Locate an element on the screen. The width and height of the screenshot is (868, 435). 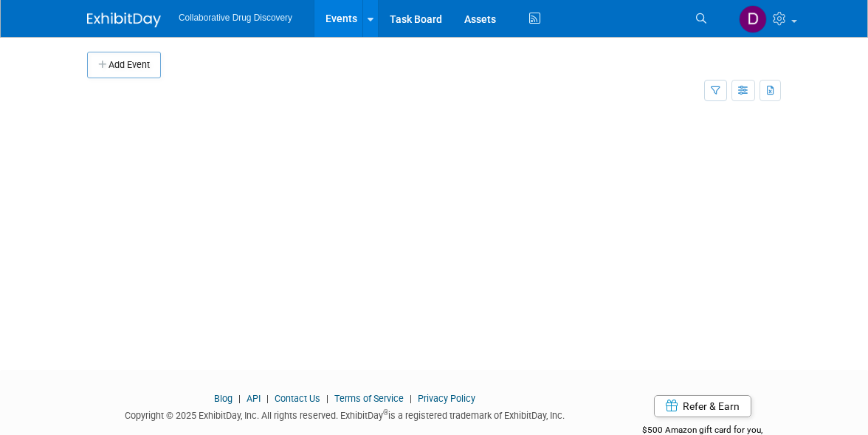
div: Copyright © 2025 ExhibitDay, Inc. All rights reserved. ExhibitDay is a registered trademark of Ex... is located at coordinates (345, 413).